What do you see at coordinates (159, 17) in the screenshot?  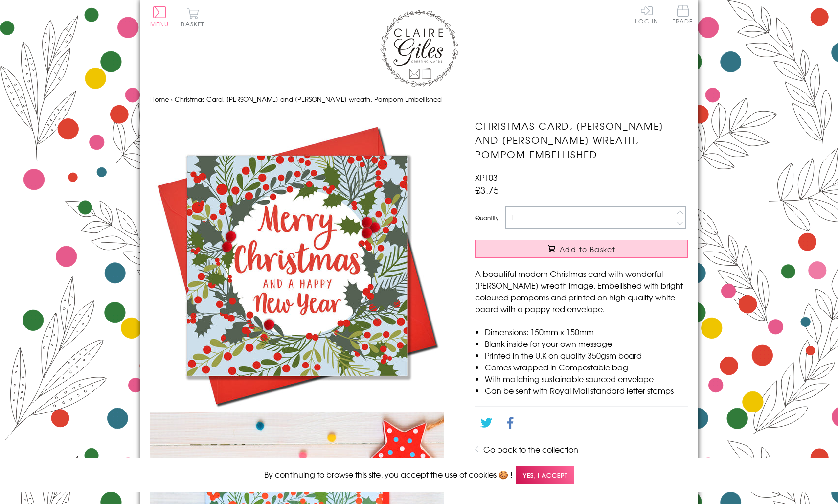 I see `button: Menu` at bounding box center [159, 17].